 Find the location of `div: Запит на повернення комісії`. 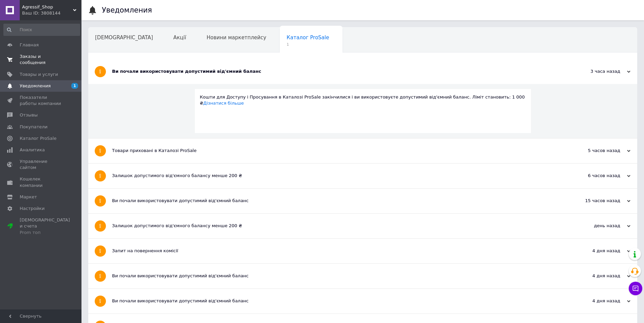

div: Запит на повернення комісії is located at coordinates (337, 251).